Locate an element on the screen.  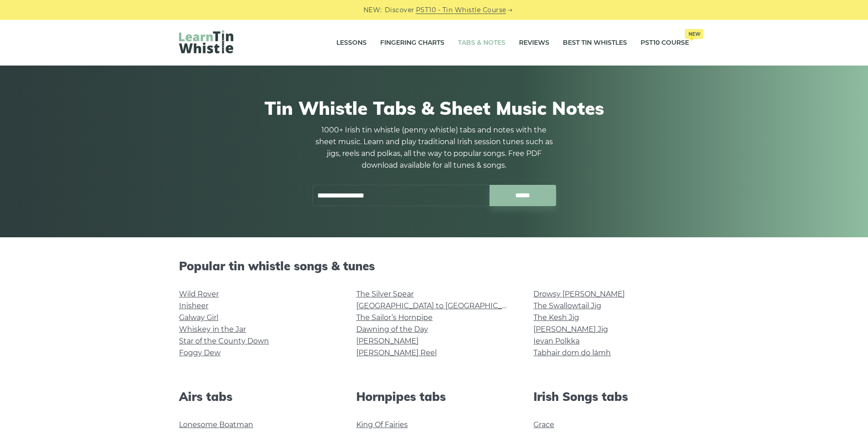
a: Lonesome Boatman is located at coordinates (216, 424).